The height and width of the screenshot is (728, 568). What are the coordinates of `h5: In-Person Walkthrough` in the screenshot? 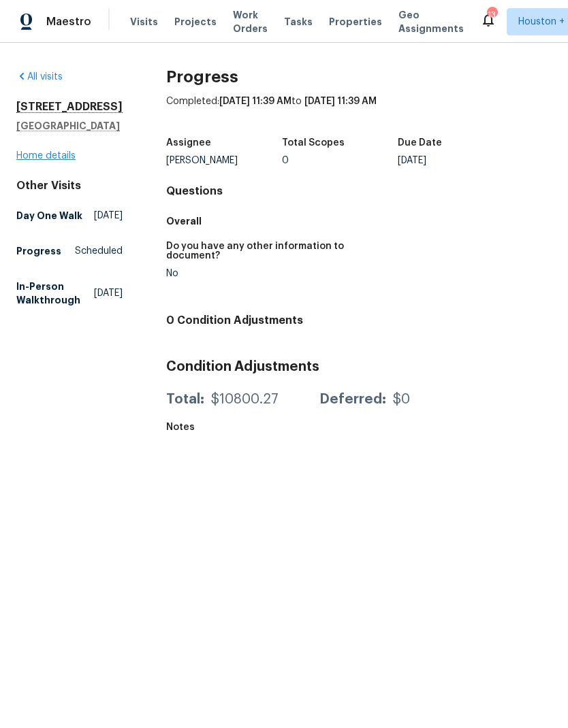 It's located at (55, 294).